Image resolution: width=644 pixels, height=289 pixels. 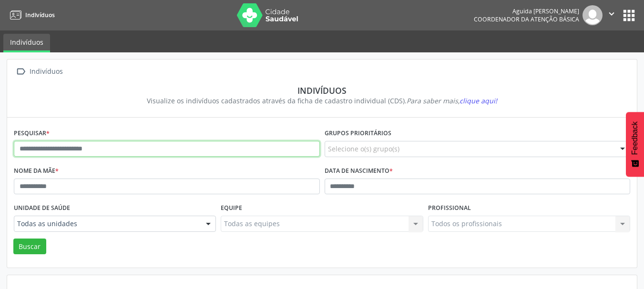 I want to click on img: img, so click(x=593, y=16).